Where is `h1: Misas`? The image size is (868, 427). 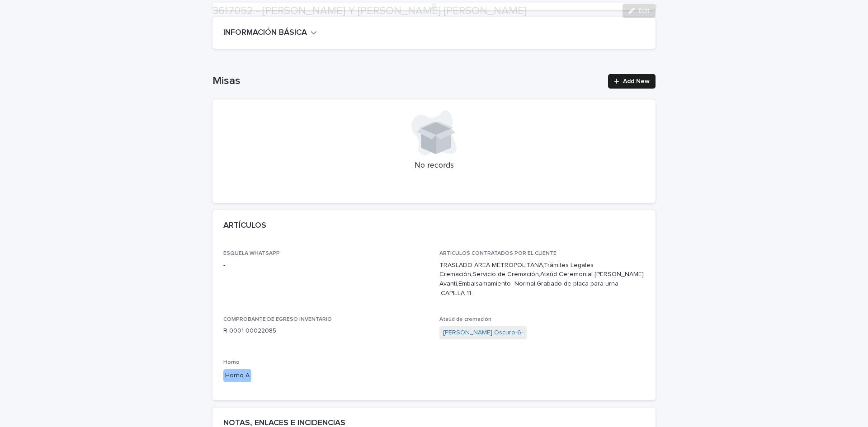
h1: Misas is located at coordinates (407, 81).